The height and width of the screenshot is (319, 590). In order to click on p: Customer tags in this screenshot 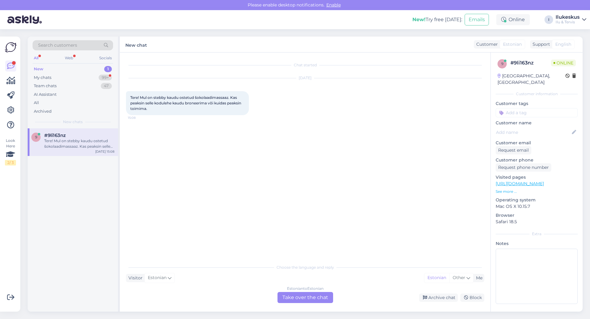, I will do `click(536, 104)`.